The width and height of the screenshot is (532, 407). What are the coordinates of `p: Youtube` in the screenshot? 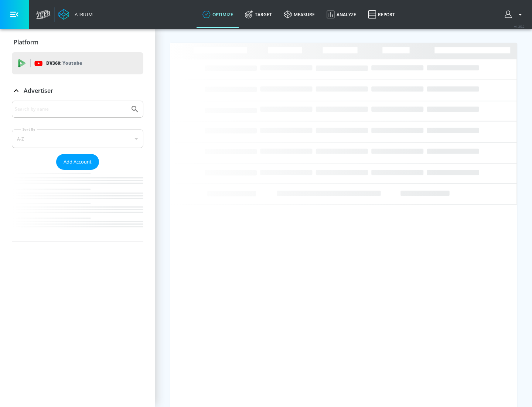 It's located at (72, 63).